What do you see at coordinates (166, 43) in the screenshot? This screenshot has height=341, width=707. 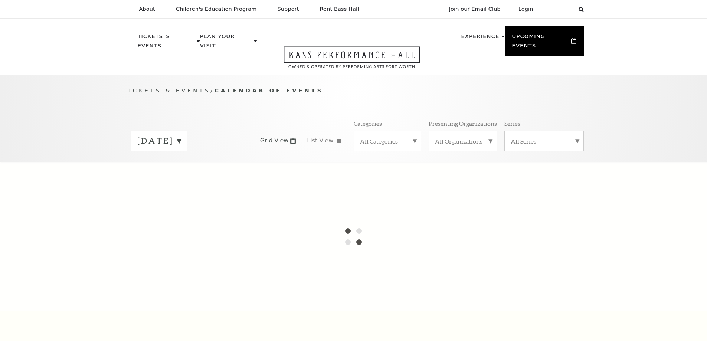 I see `p: Tickets & Events` at bounding box center [166, 43].